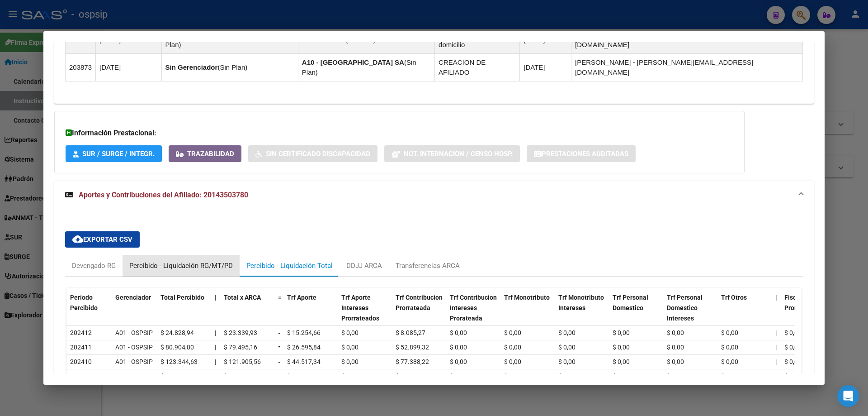 The width and height of the screenshot is (868, 416). Describe the element at coordinates (808, 312) in the screenshot. I see `datatable-header-cell: Fiscalización Prorateado` at that location.